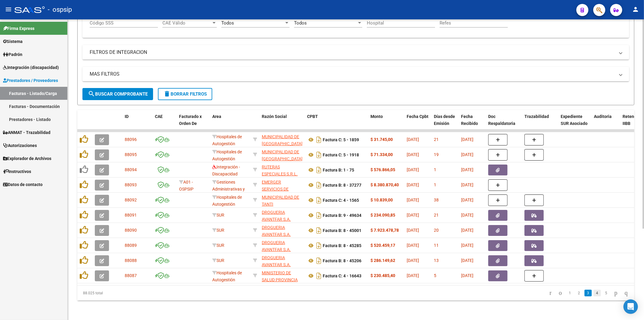  I want to click on strong: Factura C: 4 - 1565, so click(341, 200).